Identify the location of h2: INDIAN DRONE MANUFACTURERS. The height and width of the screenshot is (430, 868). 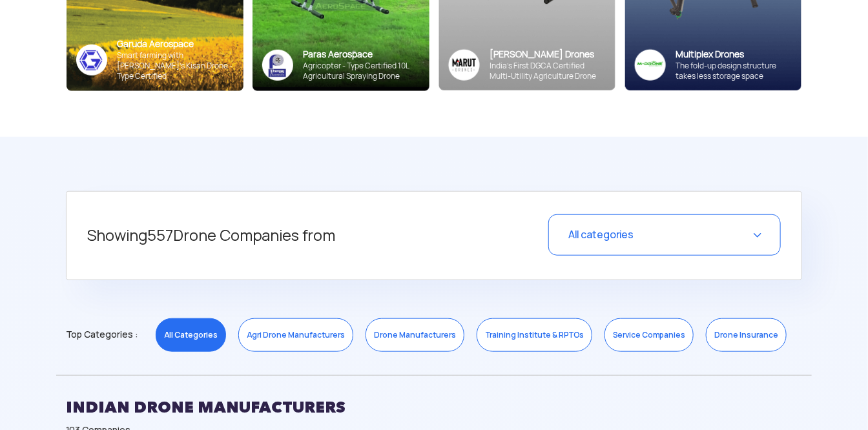
(434, 407).